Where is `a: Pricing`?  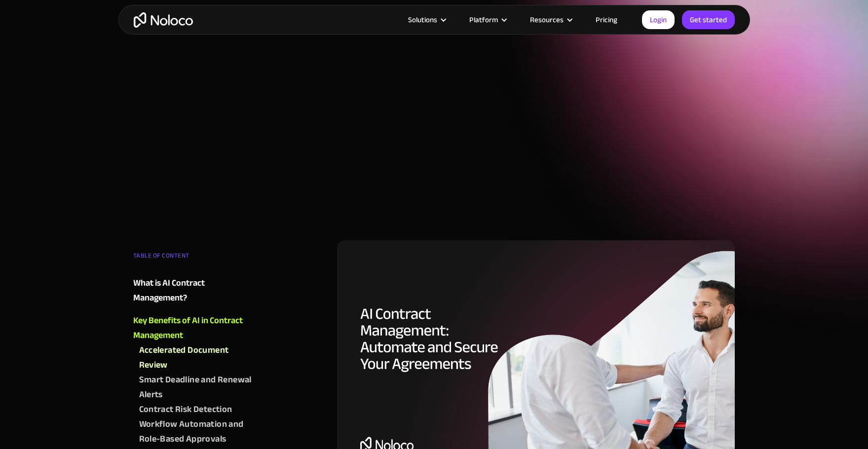 a: Pricing is located at coordinates (607, 20).